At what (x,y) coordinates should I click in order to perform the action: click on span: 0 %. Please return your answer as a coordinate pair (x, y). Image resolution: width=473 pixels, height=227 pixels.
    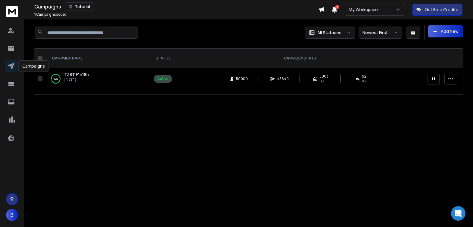
    Looking at the image, I should click on (364, 81).